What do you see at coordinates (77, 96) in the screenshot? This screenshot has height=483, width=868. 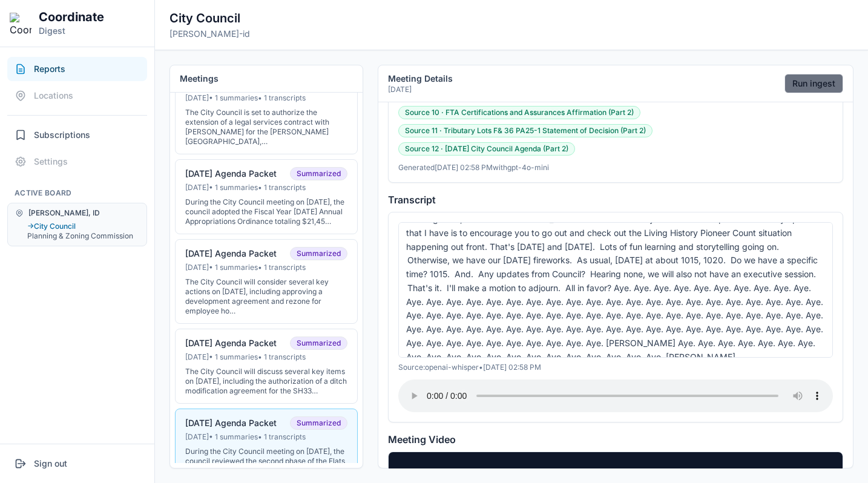 I see `button: Locations` at bounding box center [77, 96].